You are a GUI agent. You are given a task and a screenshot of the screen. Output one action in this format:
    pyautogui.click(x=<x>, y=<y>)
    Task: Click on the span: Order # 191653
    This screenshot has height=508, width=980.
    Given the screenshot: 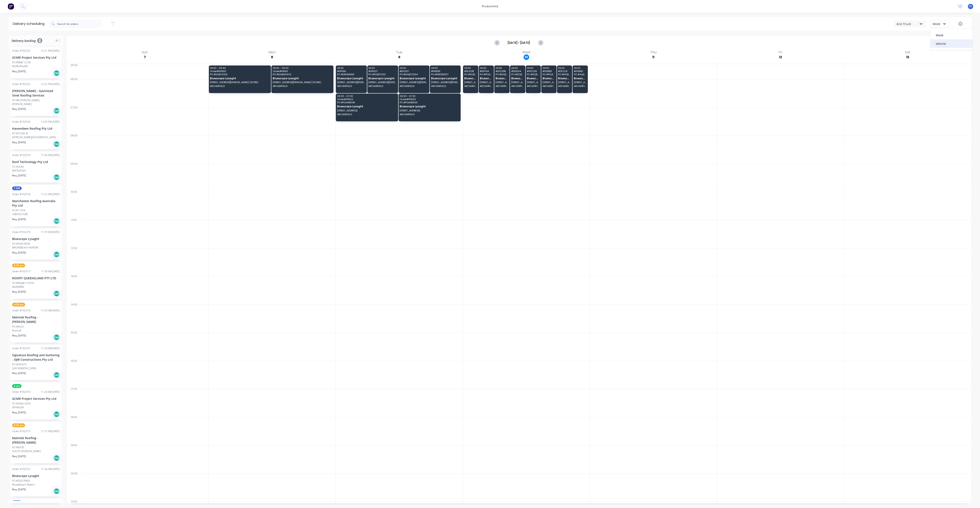 What is the action you would take?
    pyautogui.click(x=240, y=71)
    